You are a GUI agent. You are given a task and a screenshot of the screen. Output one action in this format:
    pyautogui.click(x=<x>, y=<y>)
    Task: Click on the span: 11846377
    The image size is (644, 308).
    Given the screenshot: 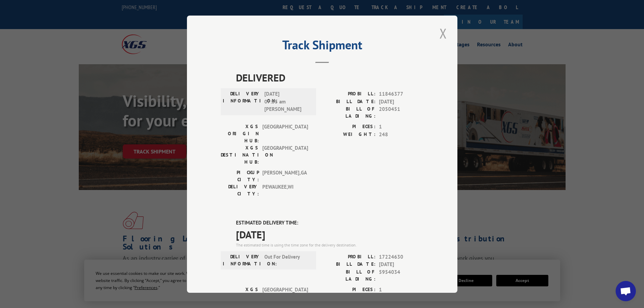 What is the action you would take?
    pyautogui.click(x=402, y=94)
    